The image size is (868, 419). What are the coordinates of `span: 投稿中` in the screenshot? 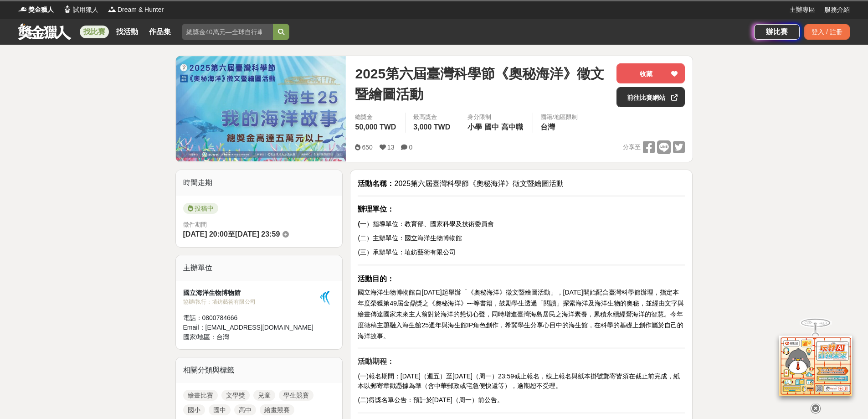 It's located at (200, 208).